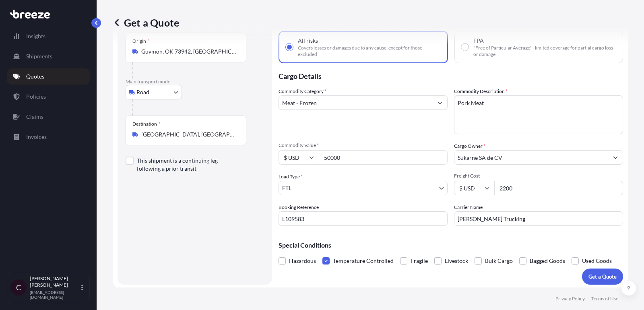 The height and width of the screenshot is (310, 644). I want to click on label: Booking Reference, so click(298, 207).